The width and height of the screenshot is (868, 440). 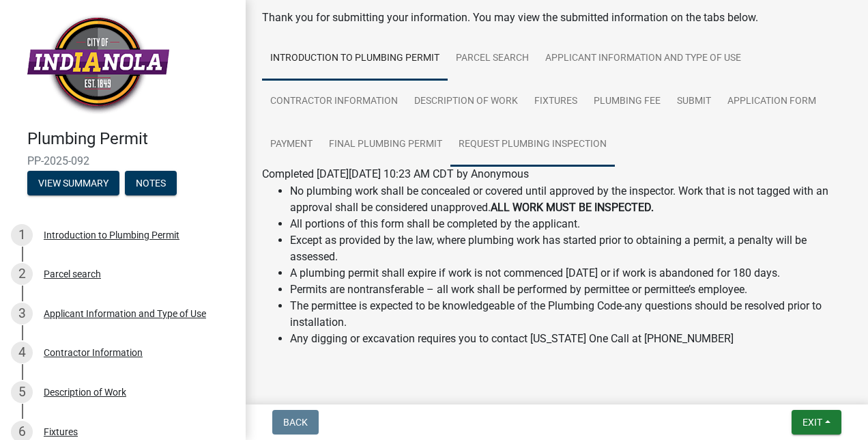 I want to click on a: Payment, so click(x=291, y=145).